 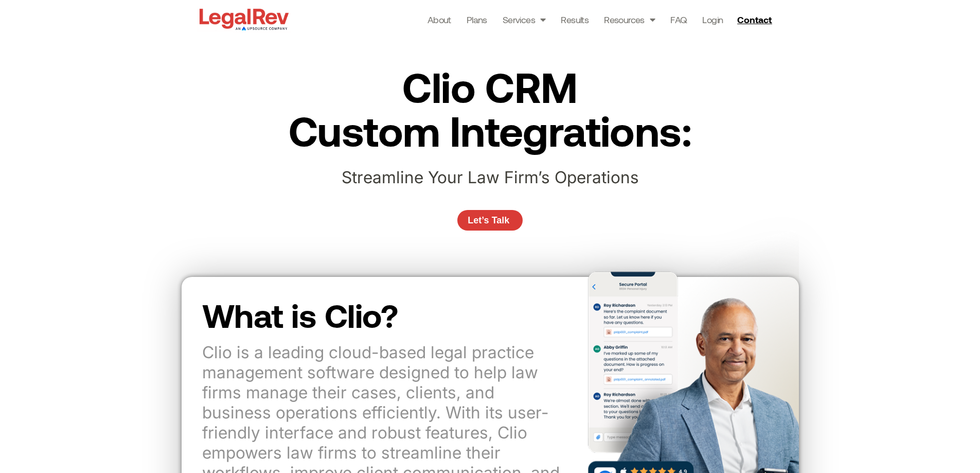 What do you see at coordinates (490, 177) in the screenshot?
I see `p: Streamline Your Law Firm’s Operations` at bounding box center [490, 177].